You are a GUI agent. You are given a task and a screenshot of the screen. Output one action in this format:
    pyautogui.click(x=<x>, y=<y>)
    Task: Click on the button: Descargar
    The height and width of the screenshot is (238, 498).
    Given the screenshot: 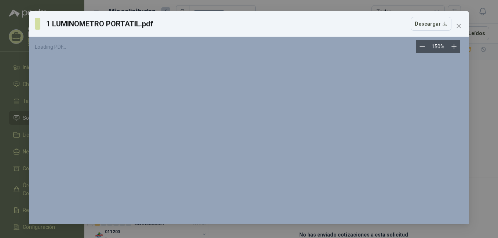 What is the action you would take?
    pyautogui.click(x=431, y=24)
    